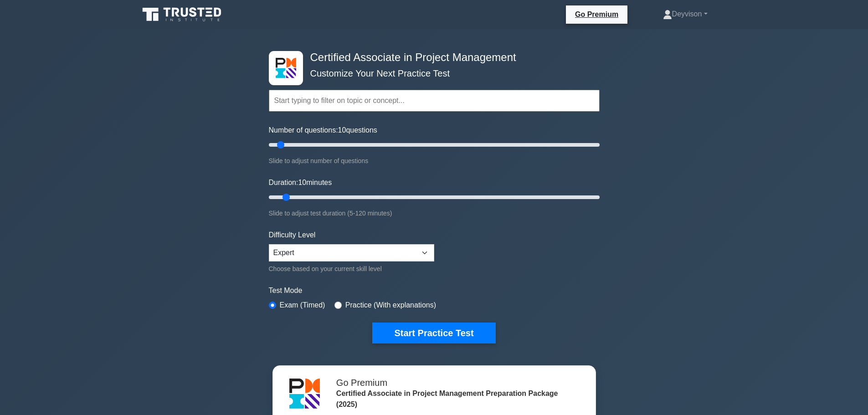  Describe the element at coordinates (434, 291) in the screenshot. I see `label: Test Mode` at that location.